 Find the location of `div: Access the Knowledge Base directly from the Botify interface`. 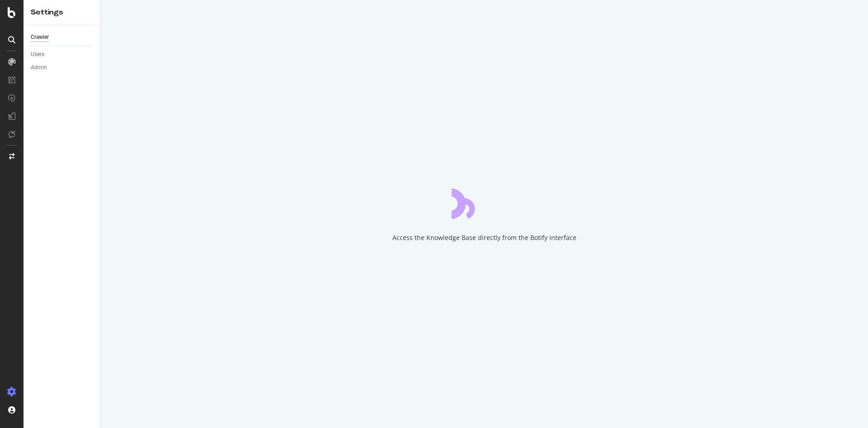

div: Access the Knowledge Base directly from the Botify interface is located at coordinates (484, 238).